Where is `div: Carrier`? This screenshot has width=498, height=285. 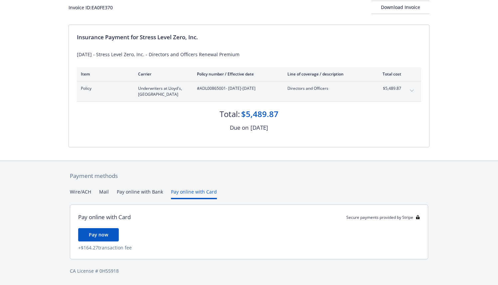
div: Carrier is located at coordinates (162, 74).